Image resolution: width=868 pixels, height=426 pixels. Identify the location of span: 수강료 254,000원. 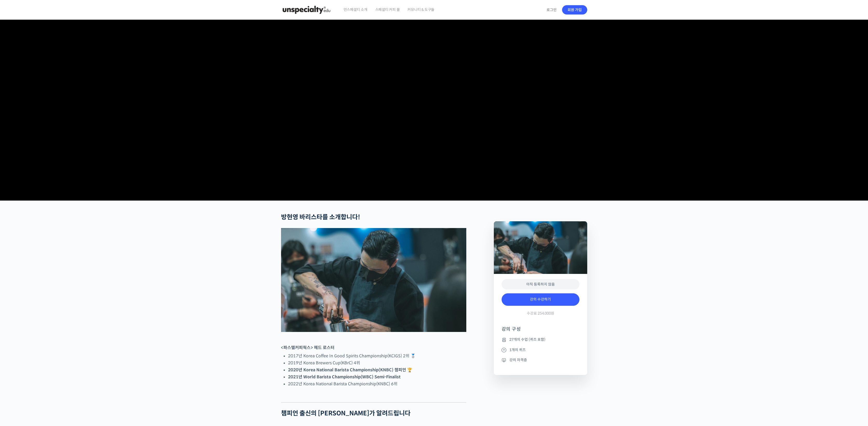
(540, 313).